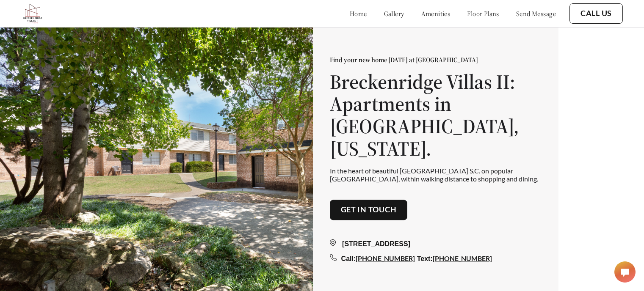  Describe the element at coordinates (348, 258) in the screenshot. I see `span: Call:` at that location.